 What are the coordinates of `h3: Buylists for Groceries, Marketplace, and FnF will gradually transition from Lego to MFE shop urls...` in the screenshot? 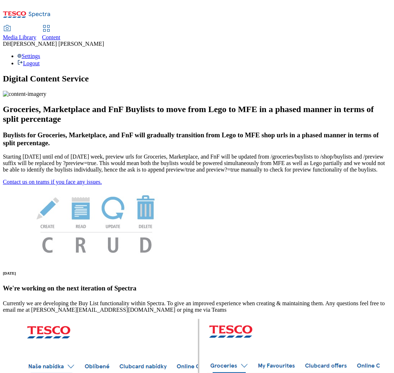 It's located at (197, 139).